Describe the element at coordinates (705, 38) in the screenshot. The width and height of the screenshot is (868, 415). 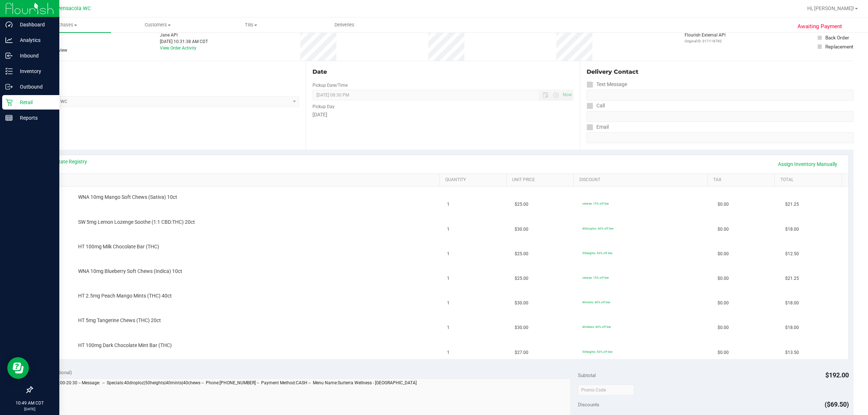
I see `div: Flourish External API` at that location.